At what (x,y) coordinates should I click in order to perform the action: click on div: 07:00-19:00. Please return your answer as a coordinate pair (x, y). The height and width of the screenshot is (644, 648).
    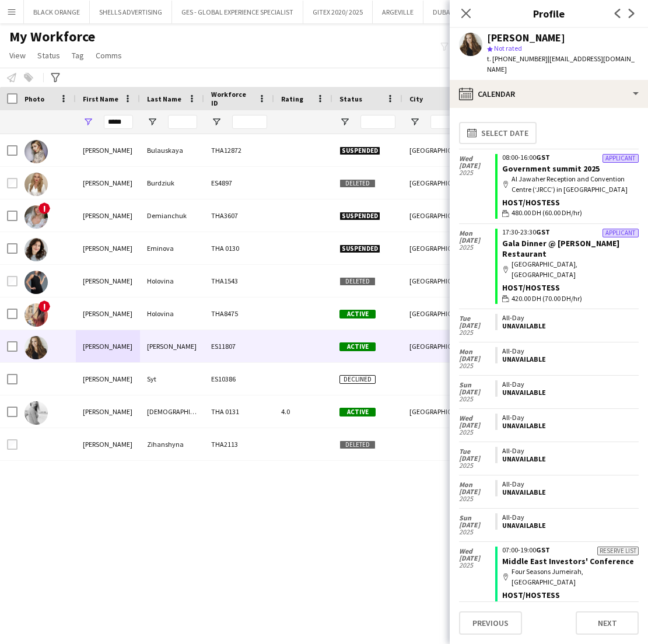
    Looking at the image, I should click on (570, 551).